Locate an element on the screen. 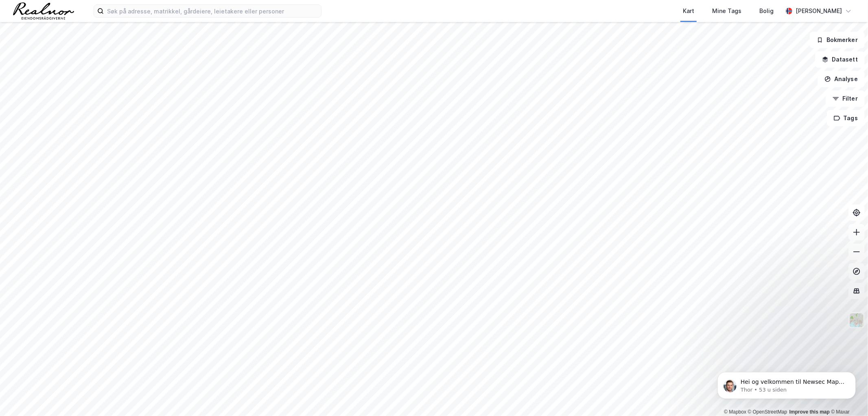 This screenshot has height=416, width=868. button: Datasett is located at coordinates (840, 59).